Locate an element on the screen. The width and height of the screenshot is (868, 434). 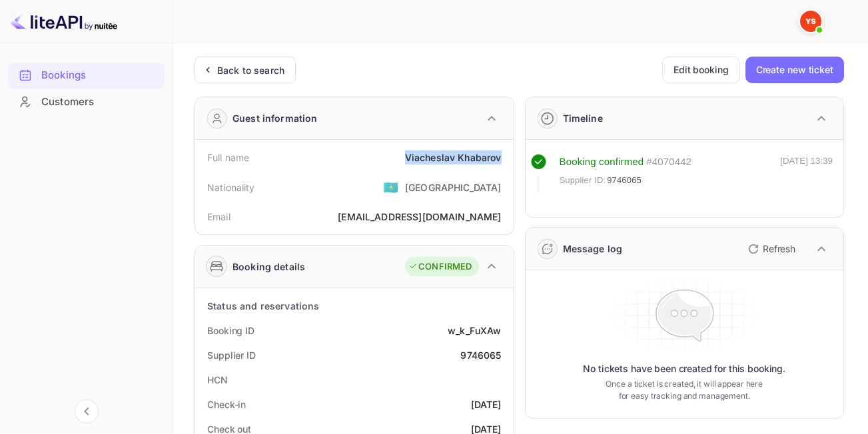
div: Nationality is located at coordinates (231, 187).